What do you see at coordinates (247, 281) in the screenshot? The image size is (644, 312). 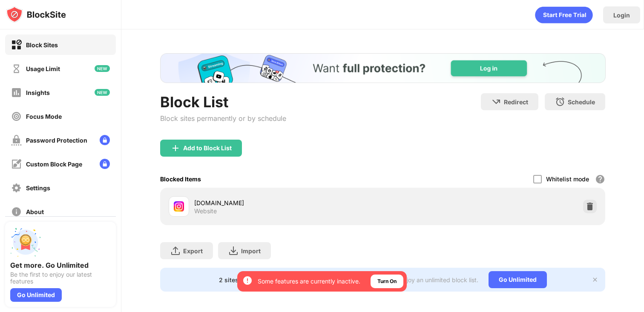 I see `img: error-circle-white.svg` at bounding box center [247, 281].